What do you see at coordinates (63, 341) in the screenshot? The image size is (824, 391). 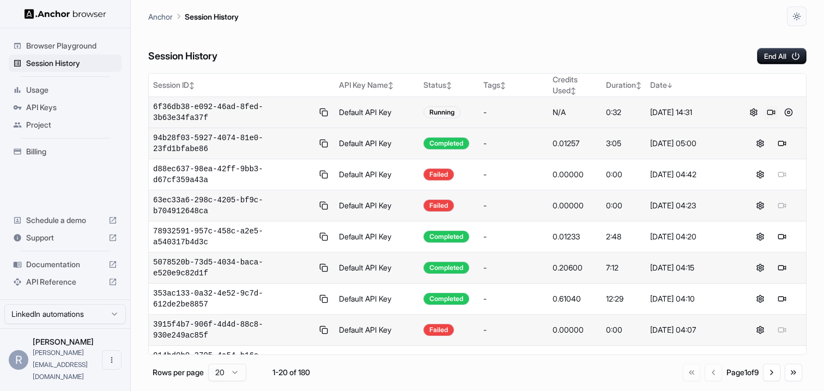 I see `span: Ron Reiter` at bounding box center [63, 341].